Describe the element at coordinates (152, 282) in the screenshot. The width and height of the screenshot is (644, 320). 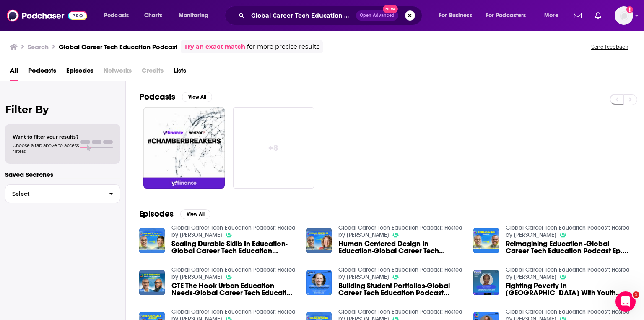
I see `img: CTE The Hook Urban Education Needs-Global Career Tech Education Podcast Ep.68` at that location.